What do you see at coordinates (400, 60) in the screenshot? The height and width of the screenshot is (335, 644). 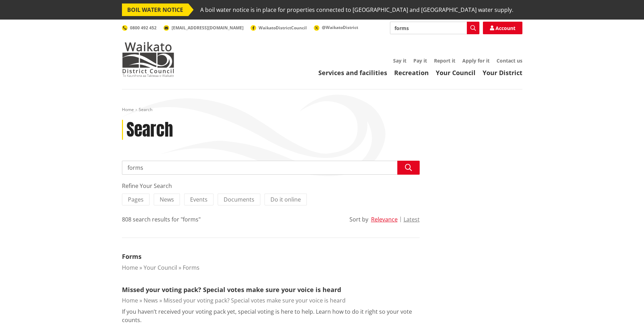 I see `a: Say it` at bounding box center [400, 60].